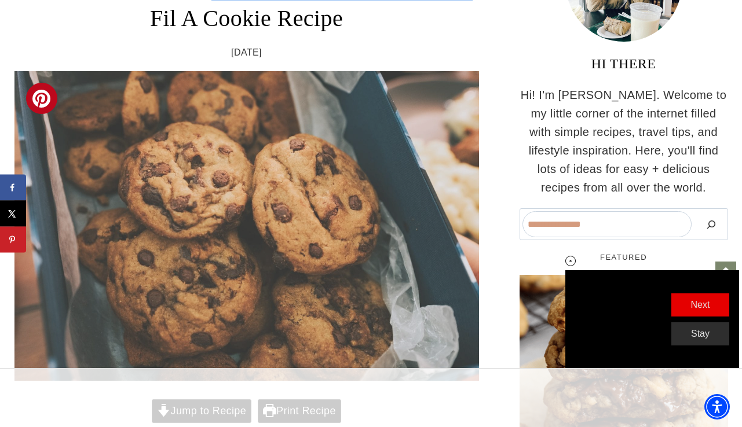 The width and height of the screenshot is (742, 427). What do you see at coordinates (624, 64) in the screenshot?
I see `h3: HI THERE` at bounding box center [624, 64].